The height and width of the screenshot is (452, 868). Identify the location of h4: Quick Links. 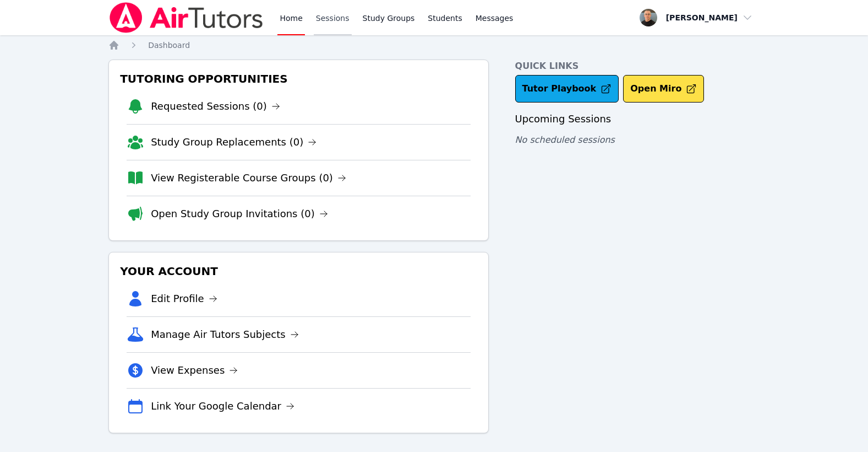
(637, 66).